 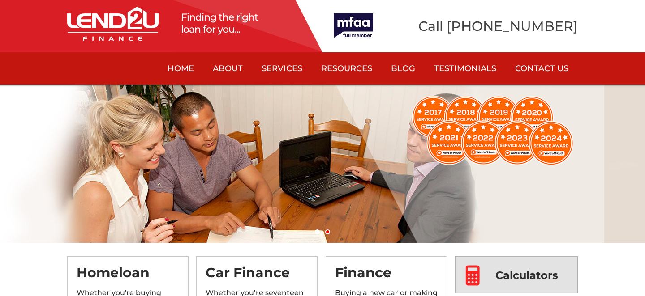 I want to click on a: Services, so click(x=282, y=68).